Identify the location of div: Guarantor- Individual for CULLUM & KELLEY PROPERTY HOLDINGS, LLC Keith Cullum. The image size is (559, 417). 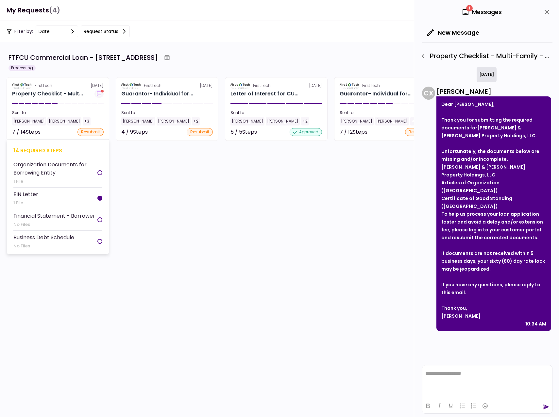
(157, 94).